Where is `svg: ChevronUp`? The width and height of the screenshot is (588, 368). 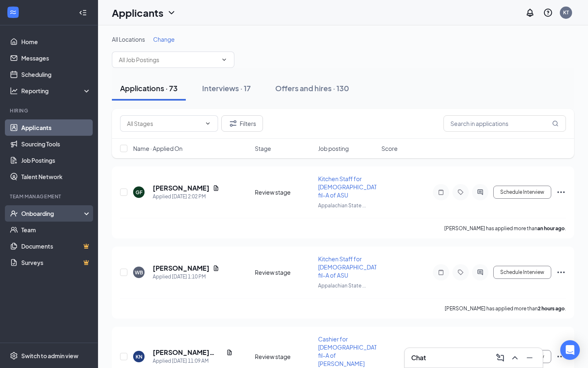 svg: ChevronUp is located at coordinates (515, 358).